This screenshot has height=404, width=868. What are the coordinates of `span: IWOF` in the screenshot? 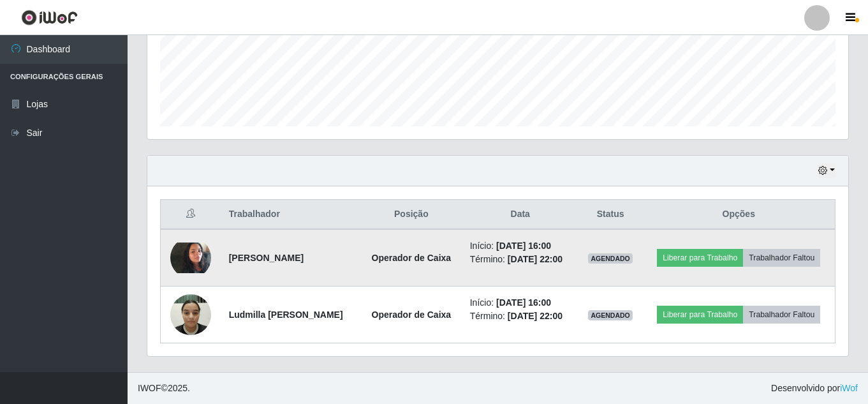 It's located at (149, 388).